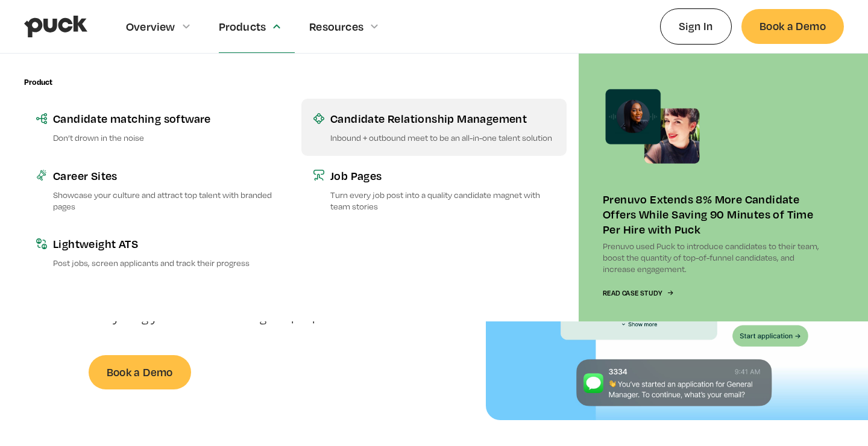 This screenshot has height=446, width=868. What do you see at coordinates (38, 82) in the screenshot?
I see `div: Product` at bounding box center [38, 82].